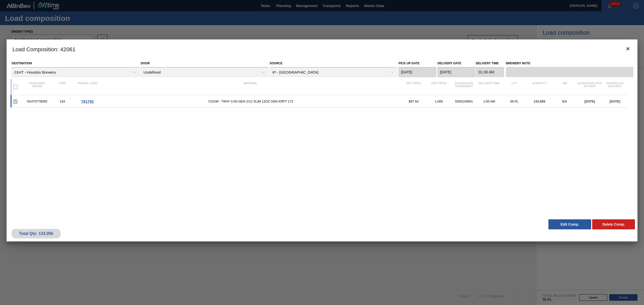 The image size is (644, 305). What do you see at coordinates (464, 101) in the screenshot?
I see `div: 5500104061` at bounding box center [464, 101].